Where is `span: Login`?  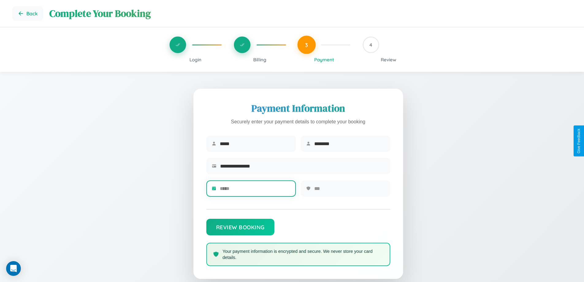 span: Login is located at coordinates (195, 59).